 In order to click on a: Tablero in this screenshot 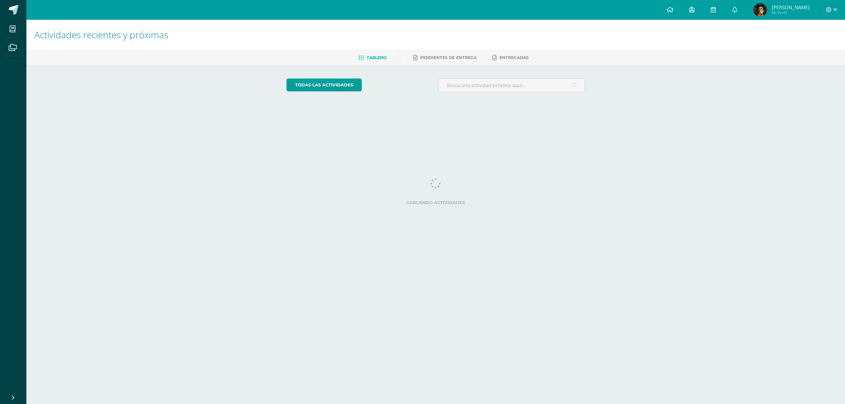, I will do `click(372, 58)`.